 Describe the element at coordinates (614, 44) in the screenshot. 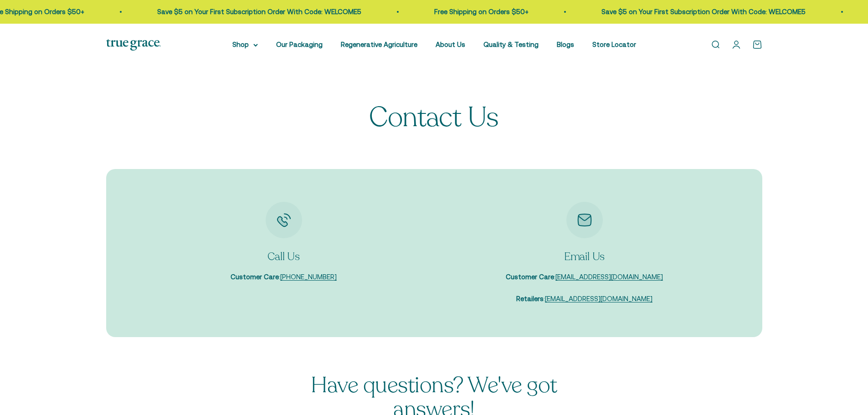

I see `a: Store Locator` at that location.